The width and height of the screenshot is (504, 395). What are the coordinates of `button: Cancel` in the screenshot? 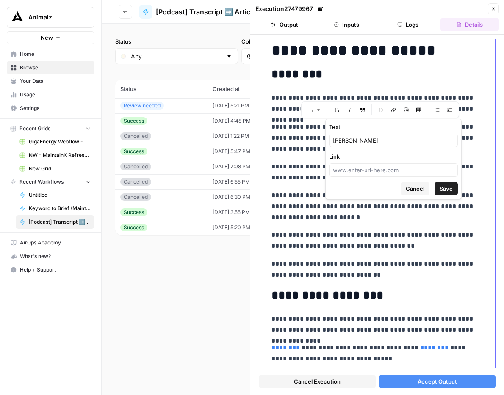 It's located at (415, 189).